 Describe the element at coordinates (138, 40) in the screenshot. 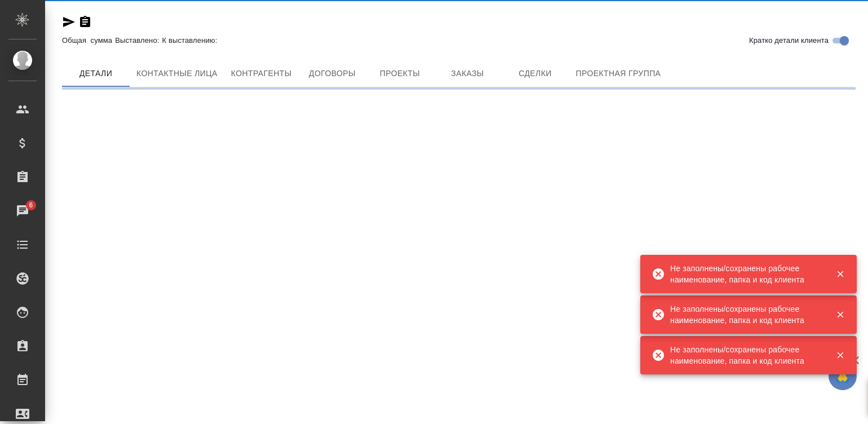

I see `p: Выставлено:` at that location.